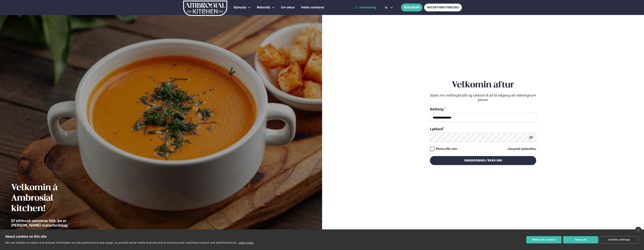  Describe the element at coordinates (483, 85) in the screenshot. I see `h2: Velkomin aftur` at that location.